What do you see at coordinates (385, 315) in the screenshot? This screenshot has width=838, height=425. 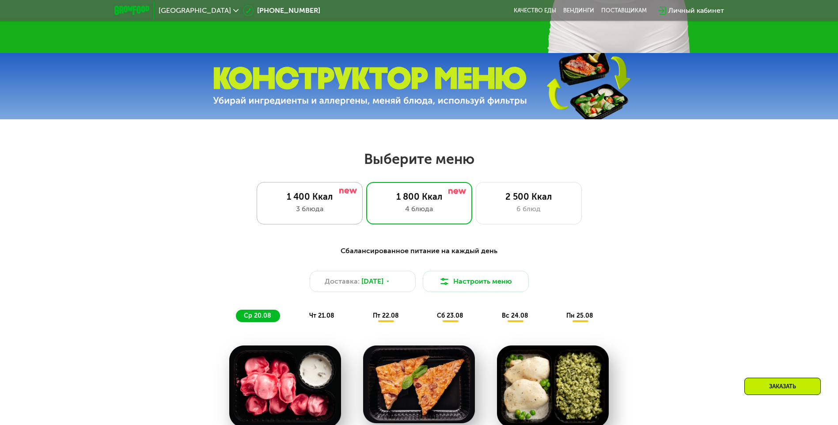 I see `span: пт 22.08` at bounding box center [385, 315].